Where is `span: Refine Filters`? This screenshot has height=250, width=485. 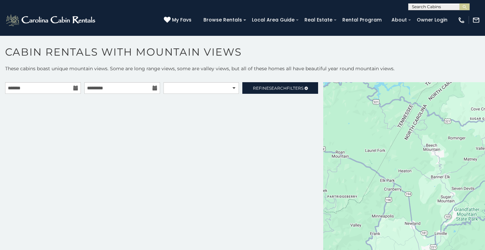
span: Refine Filters is located at coordinates (278, 88).